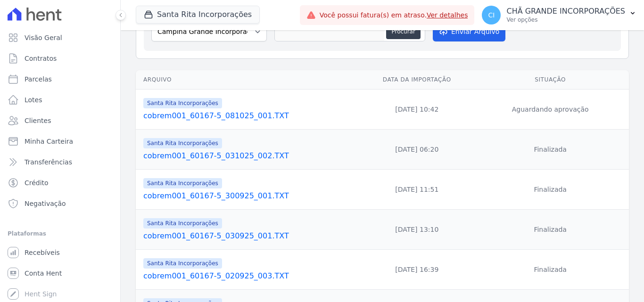 The image size is (644, 302). I want to click on p: CHÃ GRANDE INCORPORAÇÕES, so click(566, 11).